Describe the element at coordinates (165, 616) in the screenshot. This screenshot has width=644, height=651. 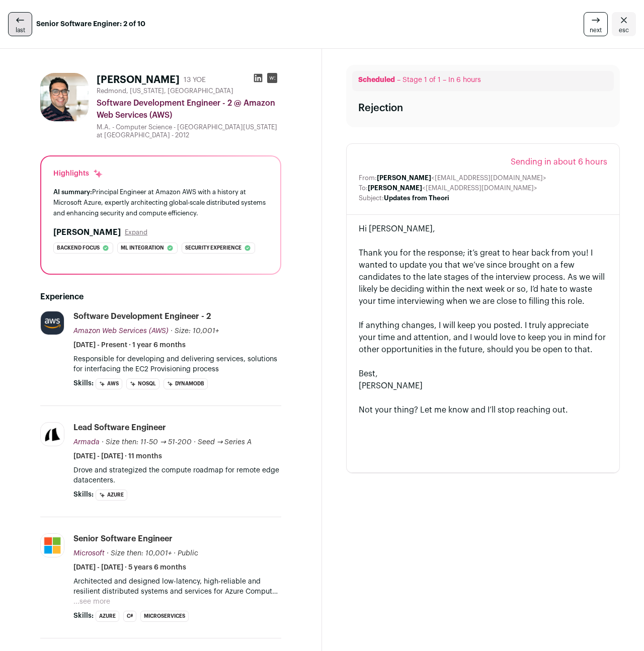
I see `li: Microservices` at that location.